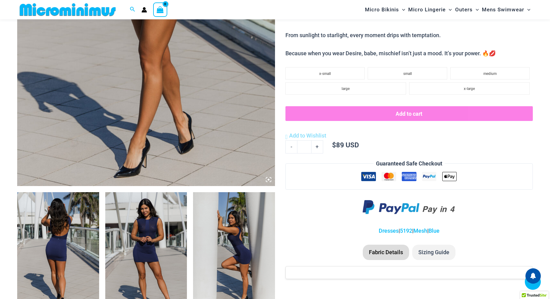  What do you see at coordinates (385, 10) in the screenshot?
I see `a: Micro BikinisMenu ToggleMenu Toggle` at bounding box center [385, 10].